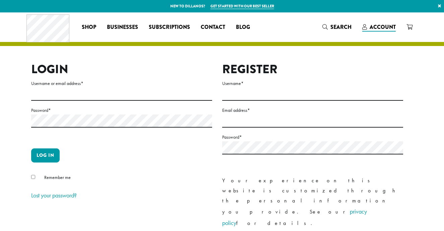  I want to click on a: Lost your password?, so click(54, 195).